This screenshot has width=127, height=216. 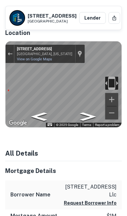 I want to click on button: Zoom in, so click(x=112, y=99).